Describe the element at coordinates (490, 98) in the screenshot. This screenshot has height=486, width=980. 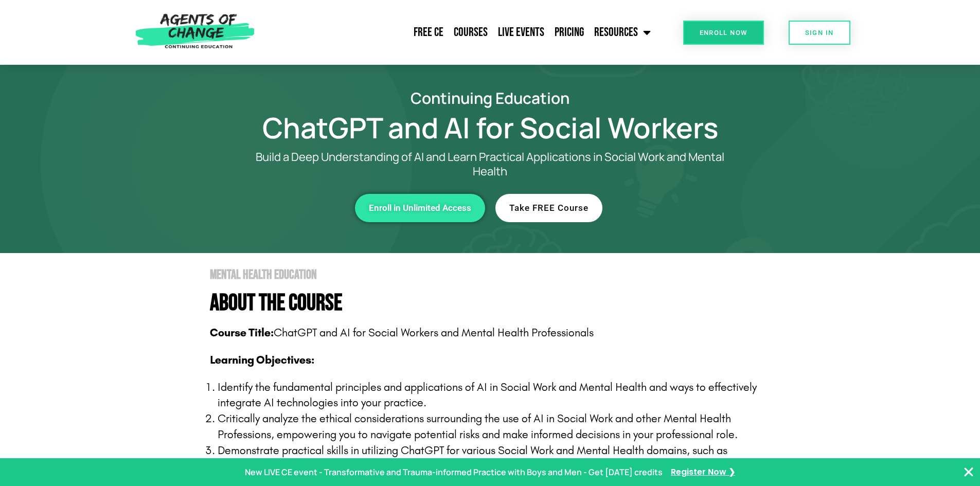
I see `h2: Continuing Education` at that location.